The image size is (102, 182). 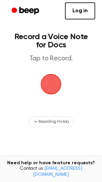 What do you see at coordinates (51, 172) in the screenshot?
I see `span: Contact us` at bounding box center [51, 172].